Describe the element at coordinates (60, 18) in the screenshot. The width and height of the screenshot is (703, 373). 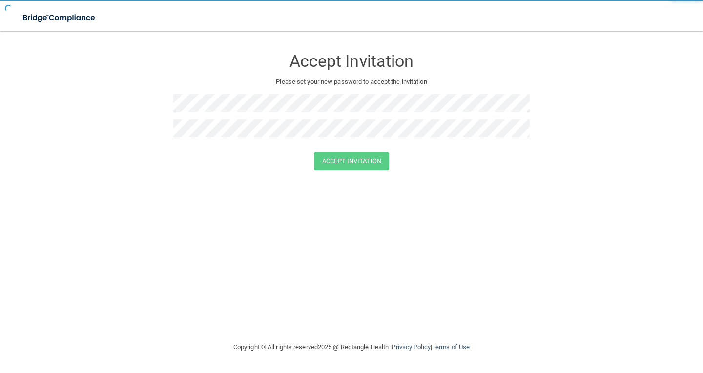
I see `img: bridge_compliance_login_screen.278c3ca4.svg` at that location.